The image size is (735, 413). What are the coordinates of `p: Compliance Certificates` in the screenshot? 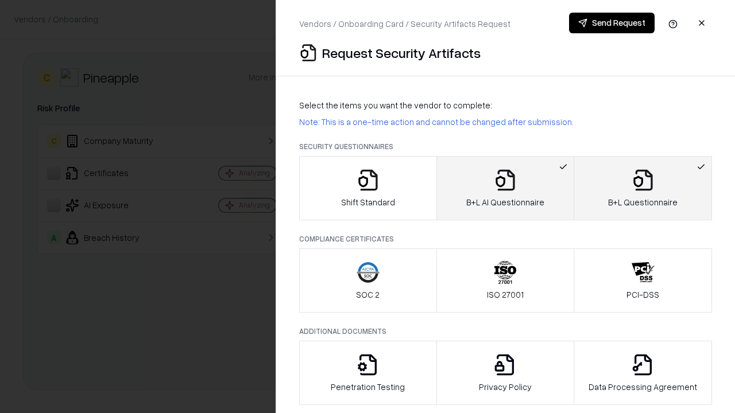 It's located at (505, 239).